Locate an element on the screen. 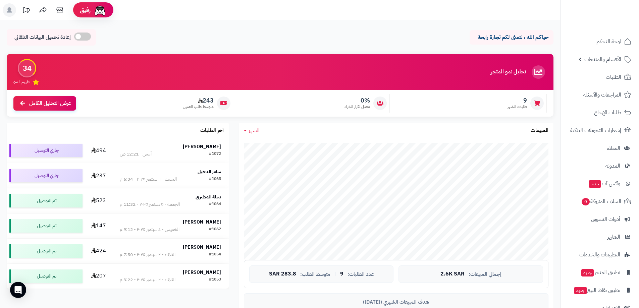  span: تطبيق نقاط البيع is located at coordinates (596, 290).